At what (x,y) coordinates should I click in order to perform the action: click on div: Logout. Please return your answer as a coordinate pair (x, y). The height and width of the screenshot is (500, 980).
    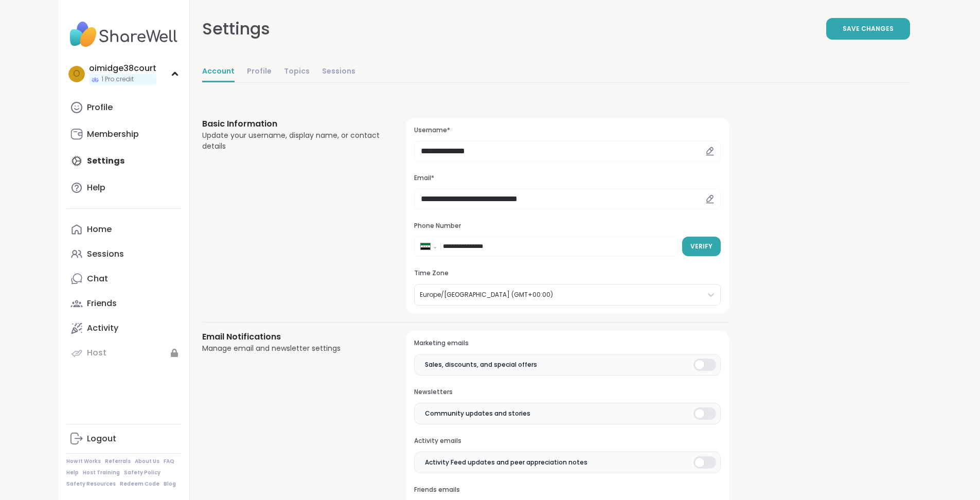
    Looking at the image, I should click on (101, 439).